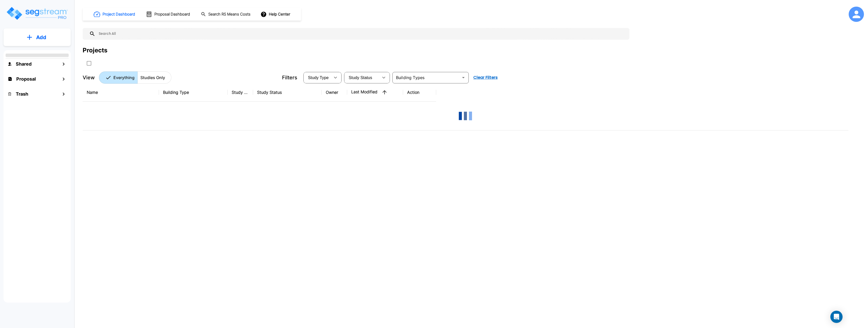  Describe the element at coordinates (118, 77) in the screenshot. I see `button: Everything` at that location.